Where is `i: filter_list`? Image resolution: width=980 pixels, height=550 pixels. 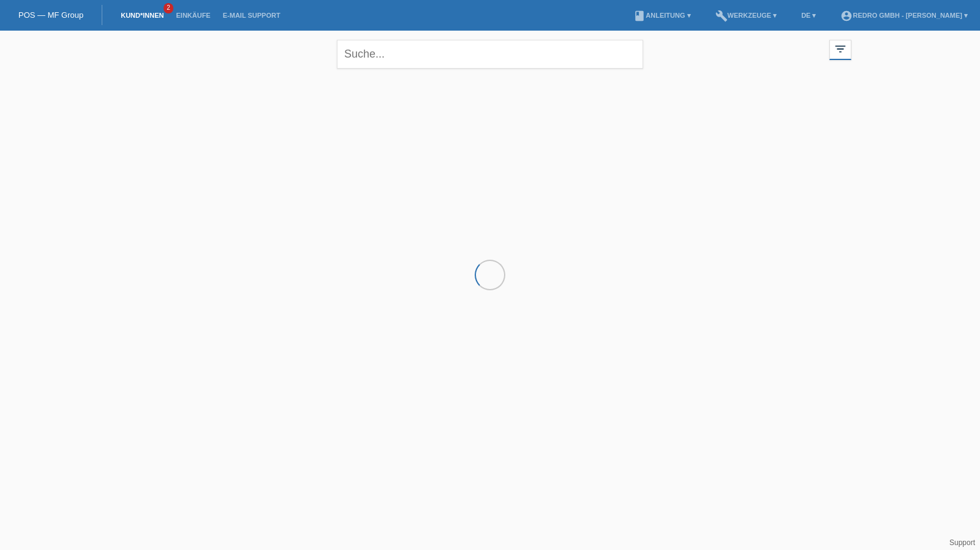 i: filter_list is located at coordinates (841, 49).